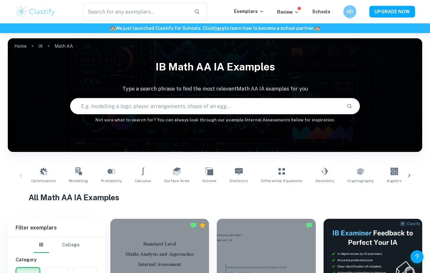 The height and width of the screenshot is (273, 430). Describe the element at coordinates (215, 67) in the screenshot. I see `h1: IB Math AA IA examples` at that location.